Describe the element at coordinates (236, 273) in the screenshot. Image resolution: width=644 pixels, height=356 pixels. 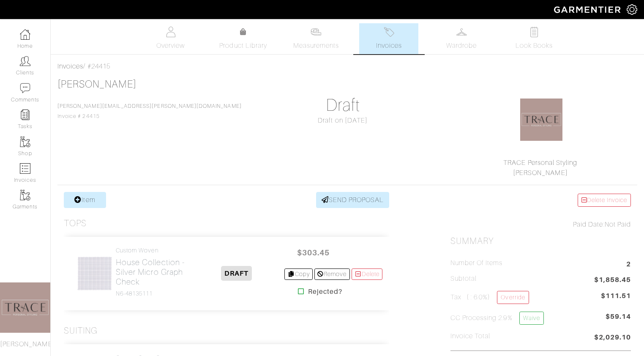
I see `span: DRAFT` at that location.